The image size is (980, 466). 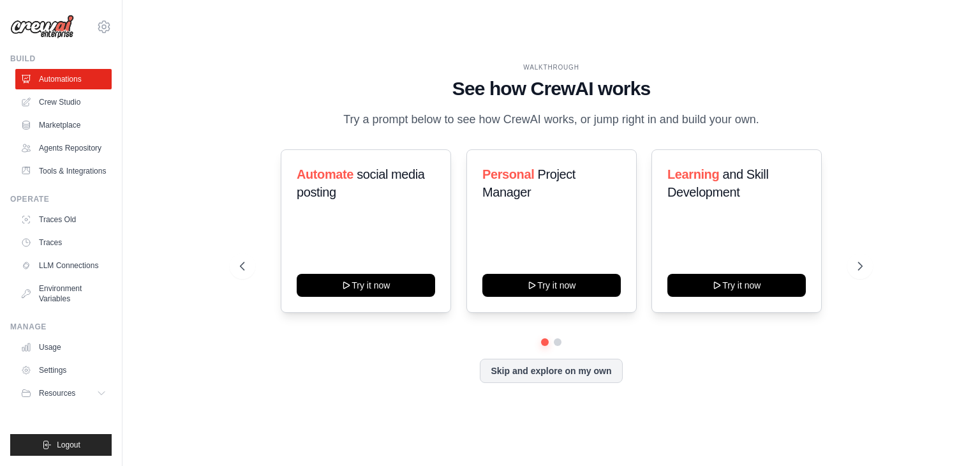 I want to click on span: Logout, so click(x=68, y=445).